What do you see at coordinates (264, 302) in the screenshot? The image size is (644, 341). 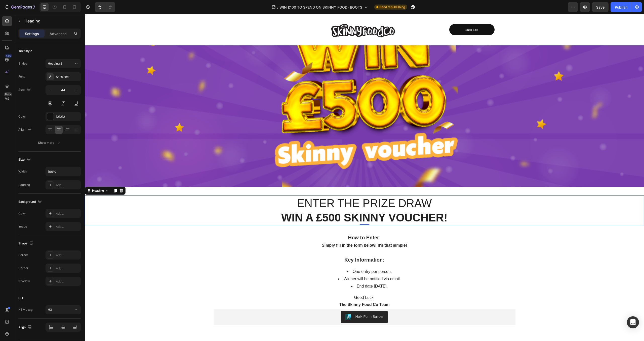 I see `img: CPLUib3Tpv0CEAE=.png` at bounding box center [264, 302].